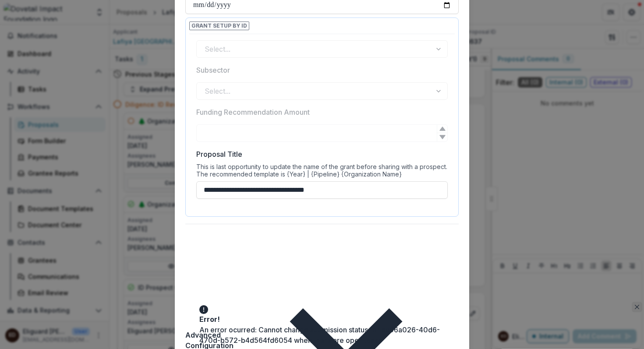 This screenshot has width=644, height=349. What do you see at coordinates (637, 307) in the screenshot?
I see `button: Close` at bounding box center [637, 307].